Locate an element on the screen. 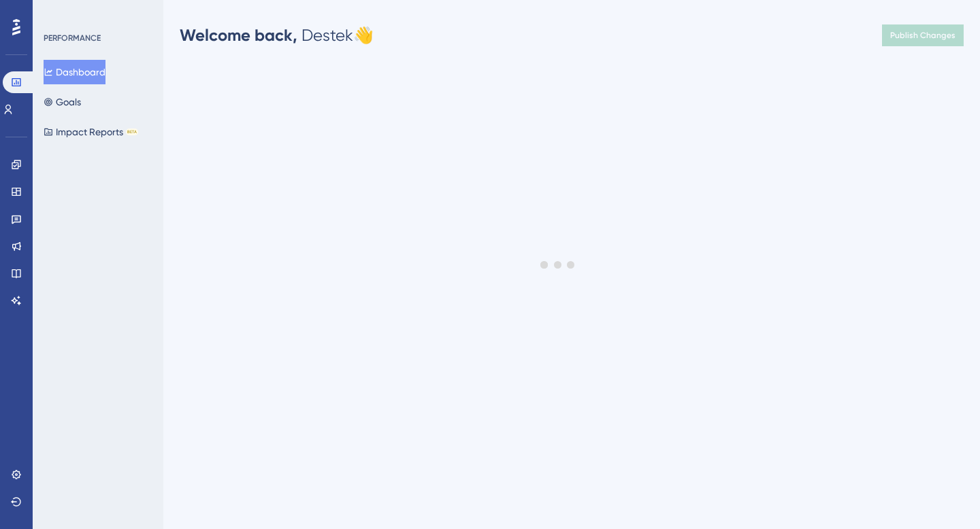 The image size is (980, 529). div: Destek 👋 is located at coordinates (277, 36).